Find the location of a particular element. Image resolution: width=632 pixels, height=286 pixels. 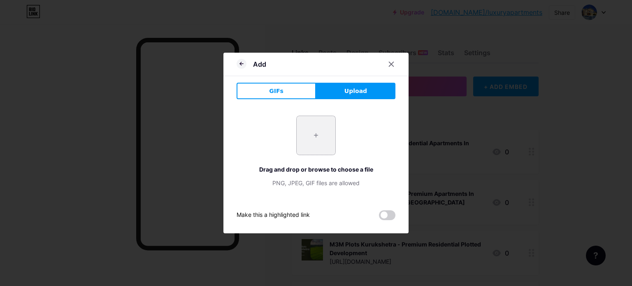

span: Upload is located at coordinates (356, 91).